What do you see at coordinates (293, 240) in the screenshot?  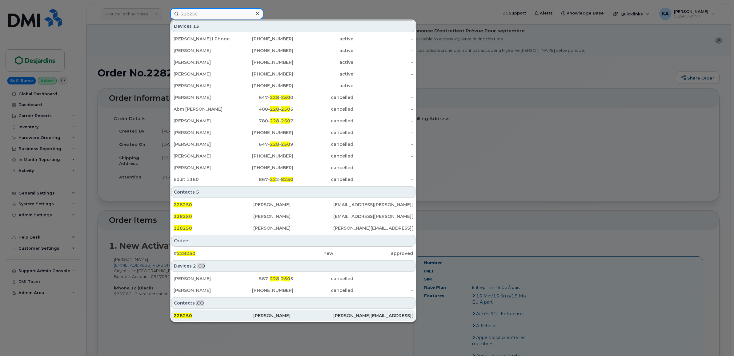 I see `div: Orders` at bounding box center [293, 240].